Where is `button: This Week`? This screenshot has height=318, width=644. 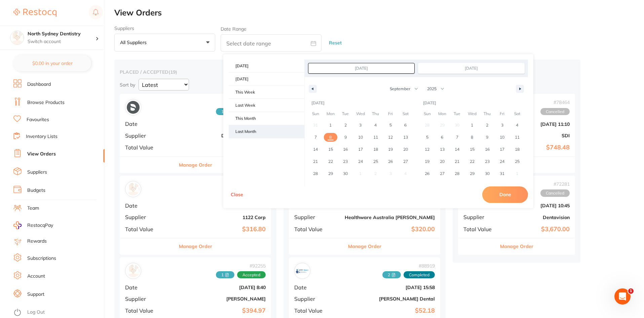
button: This Week is located at coordinates (266, 92).